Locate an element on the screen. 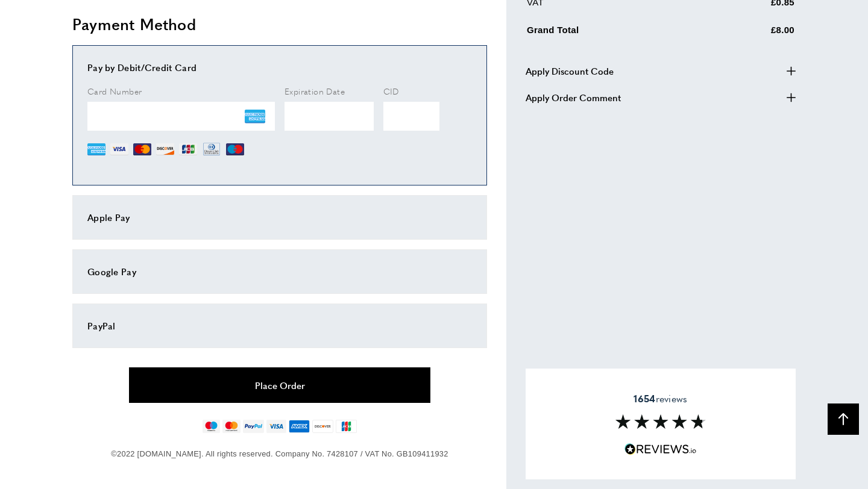  img: visa is located at coordinates (276, 426).